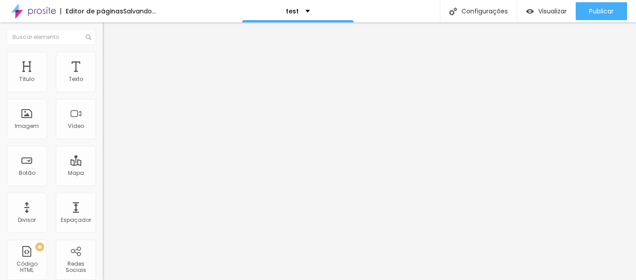 Image resolution: width=636 pixels, height=280 pixels. I want to click on button: Visualizar, so click(546, 11).